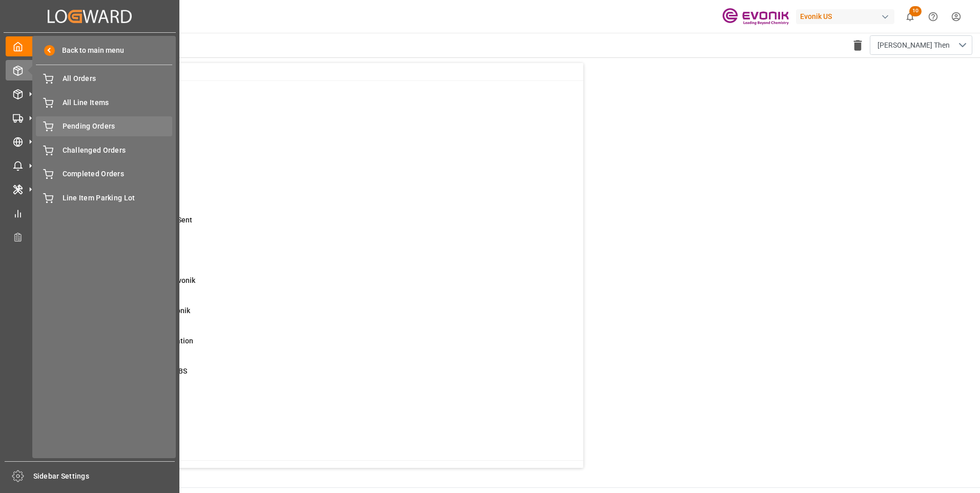 The width and height of the screenshot is (980, 493). What do you see at coordinates (312, 135) in the screenshot?
I see `a: 42ABS: No Init Bkg Conf DateShipment` at bounding box center [312, 135].